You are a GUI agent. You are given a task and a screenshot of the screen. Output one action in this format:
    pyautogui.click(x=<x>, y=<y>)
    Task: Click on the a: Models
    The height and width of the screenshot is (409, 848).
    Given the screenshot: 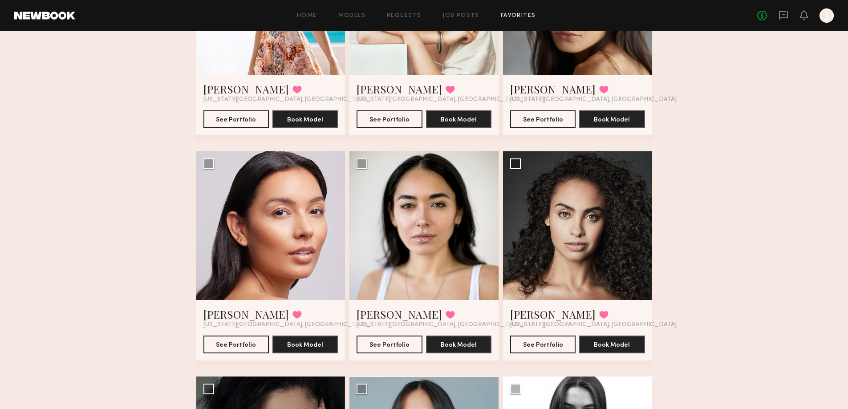 What is the action you would take?
    pyautogui.click(x=351, y=16)
    